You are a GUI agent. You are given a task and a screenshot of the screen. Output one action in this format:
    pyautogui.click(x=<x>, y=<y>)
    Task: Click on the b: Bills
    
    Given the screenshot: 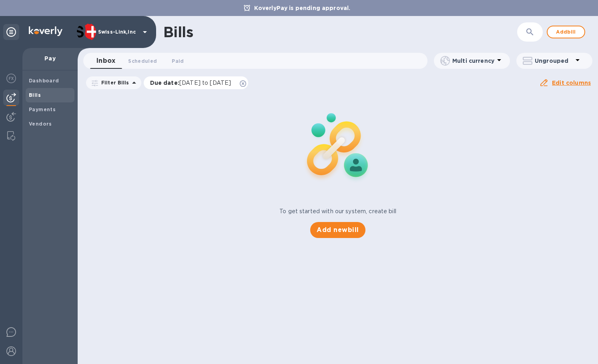 What is the action you would take?
    pyautogui.click(x=35, y=95)
    